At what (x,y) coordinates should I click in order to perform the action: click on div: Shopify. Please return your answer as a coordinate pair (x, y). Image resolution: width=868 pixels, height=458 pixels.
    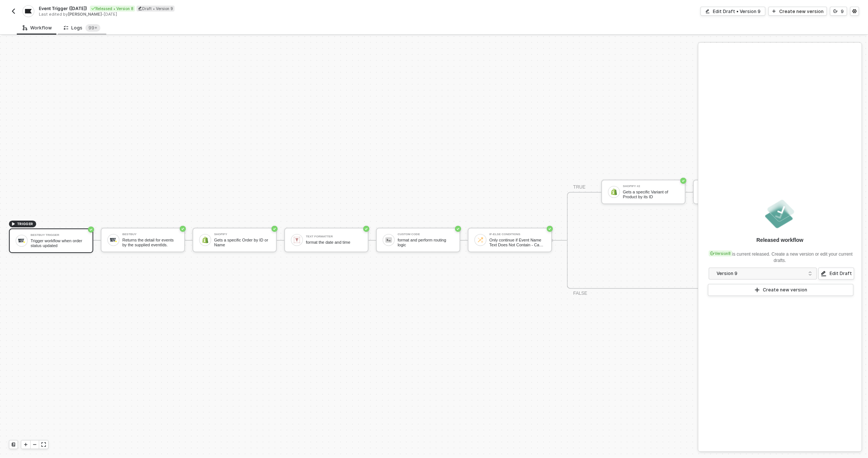
    Looking at the image, I should click on (242, 235).